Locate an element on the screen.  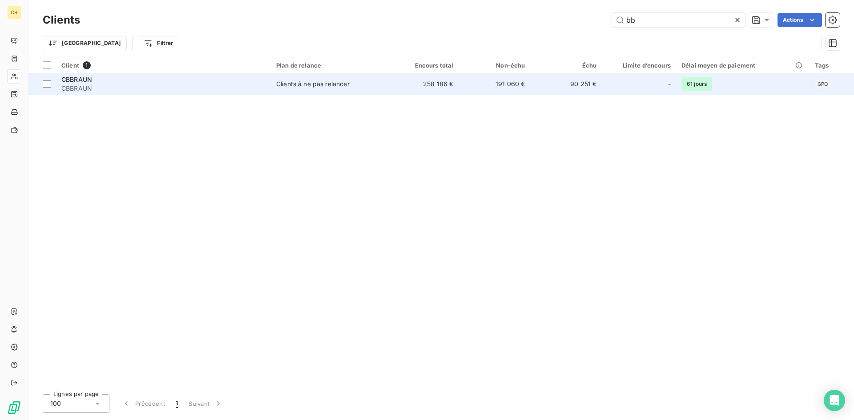
button: Filtrer is located at coordinates (158, 43).